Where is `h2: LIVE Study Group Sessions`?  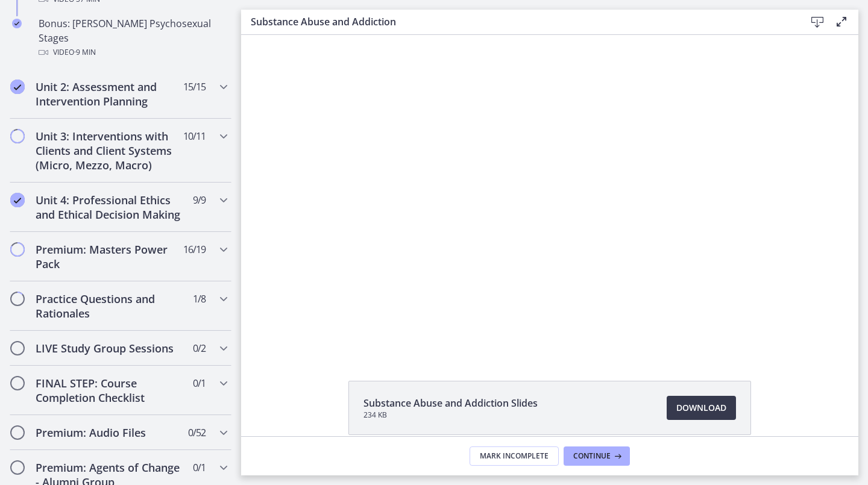 h2: LIVE Study Group Sessions is located at coordinates (109, 348).